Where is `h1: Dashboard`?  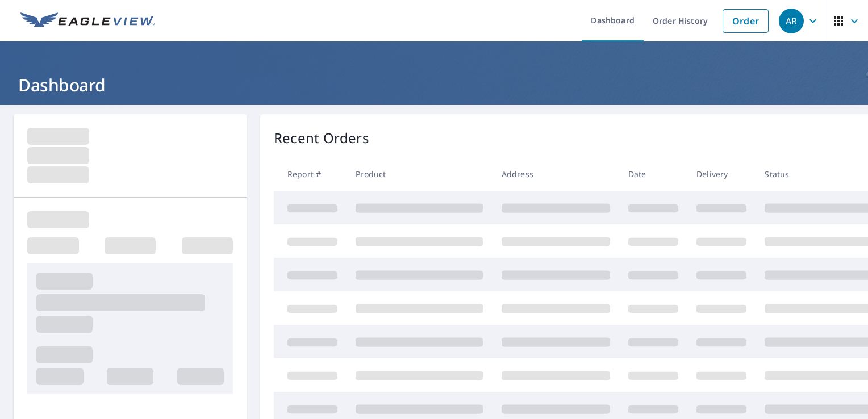
h1: Dashboard is located at coordinates (434, 85).